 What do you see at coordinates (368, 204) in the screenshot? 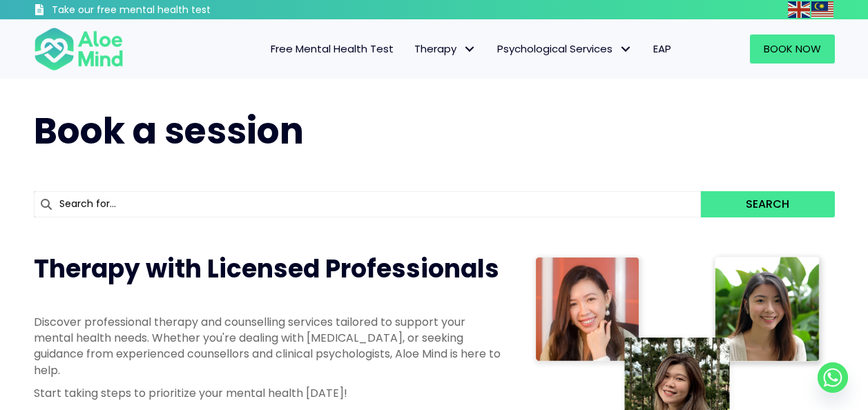
I see `input: Search for...` at bounding box center [368, 204].